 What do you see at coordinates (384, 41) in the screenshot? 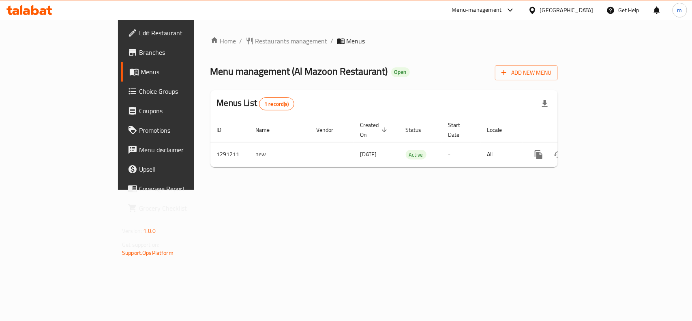
I see `nav: breadcrumb` at bounding box center [384, 41].